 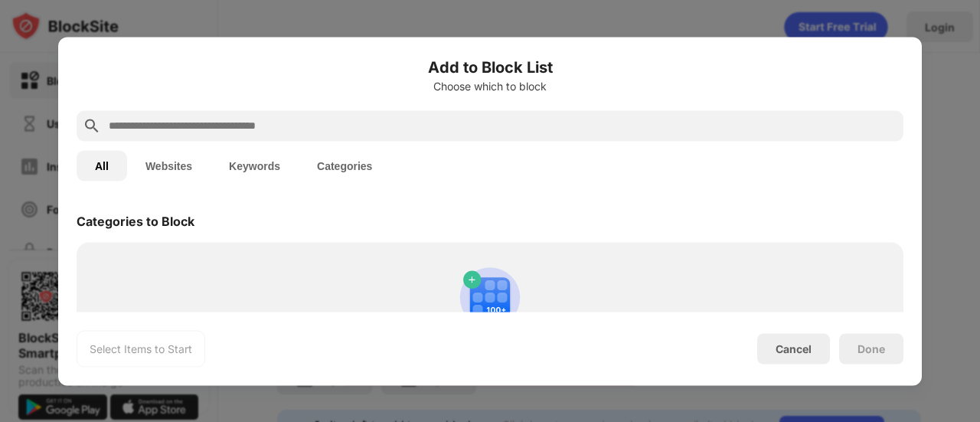 What do you see at coordinates (793, 348) in the screenshot?
I see `div: Cancel` at bounding box center [793, 348].